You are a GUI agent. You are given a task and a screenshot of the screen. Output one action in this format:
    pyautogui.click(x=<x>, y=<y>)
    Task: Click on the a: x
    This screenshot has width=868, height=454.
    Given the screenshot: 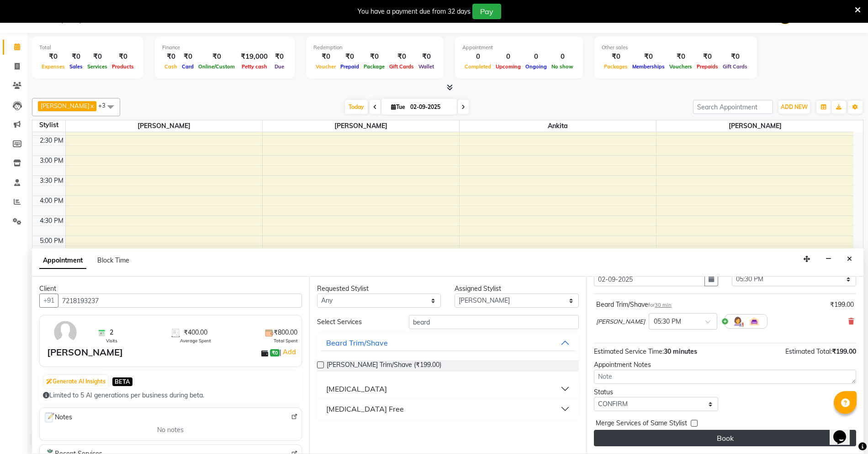 What is the action you would take?
    pyautogui.click(x=91, y=106)
    